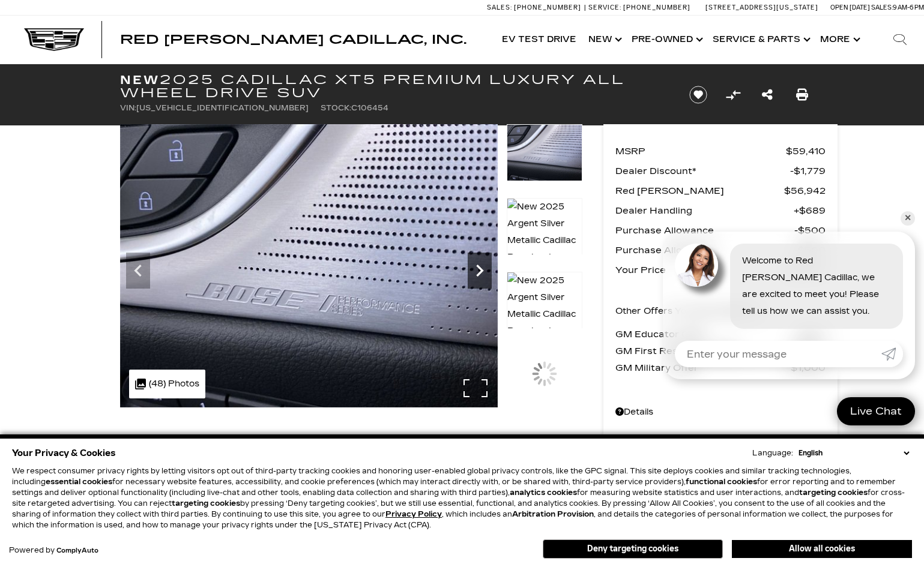  I want to click on span: GM Educator Offer, so click(707, 334).